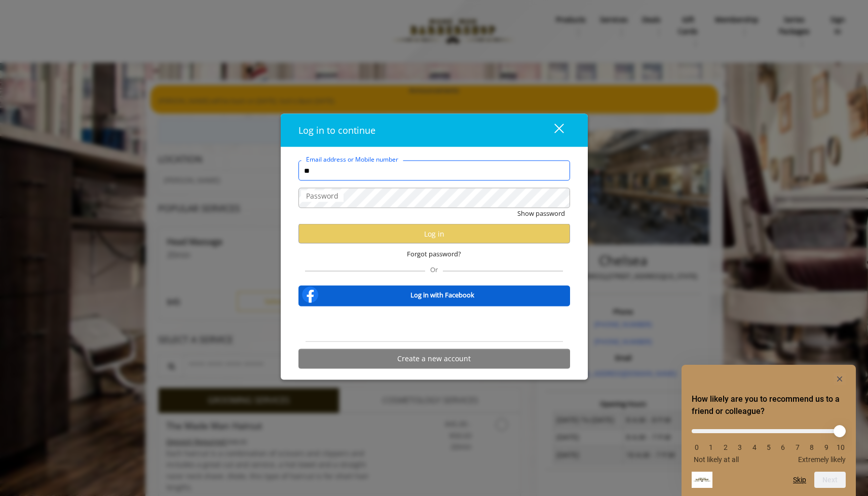 This screenshot has width=868, height=496. I want to click on button: Create a new account, so click(434, 358).